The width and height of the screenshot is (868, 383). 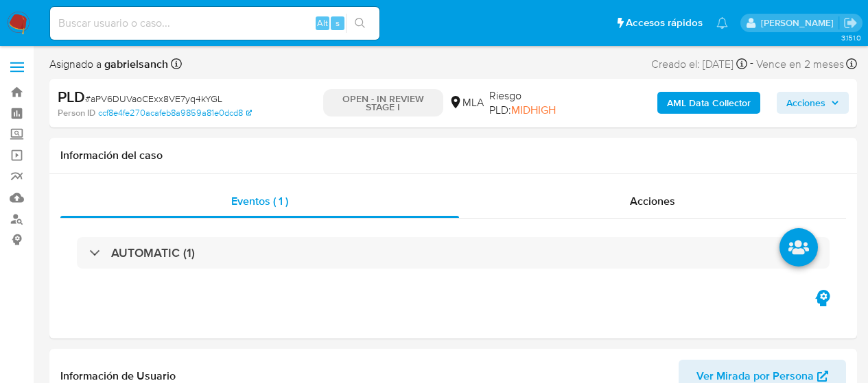 What do you see at coordinates (466, 102) in the screenshot?
I see `div: MLA` at bounding box center [466, 102].